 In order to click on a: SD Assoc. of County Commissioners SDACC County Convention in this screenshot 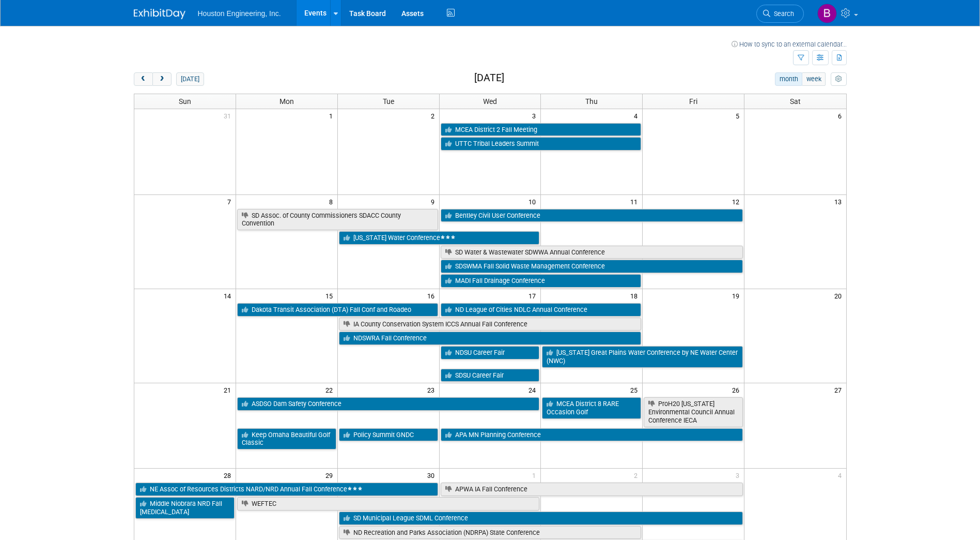, I will do `click(338, 219)`.